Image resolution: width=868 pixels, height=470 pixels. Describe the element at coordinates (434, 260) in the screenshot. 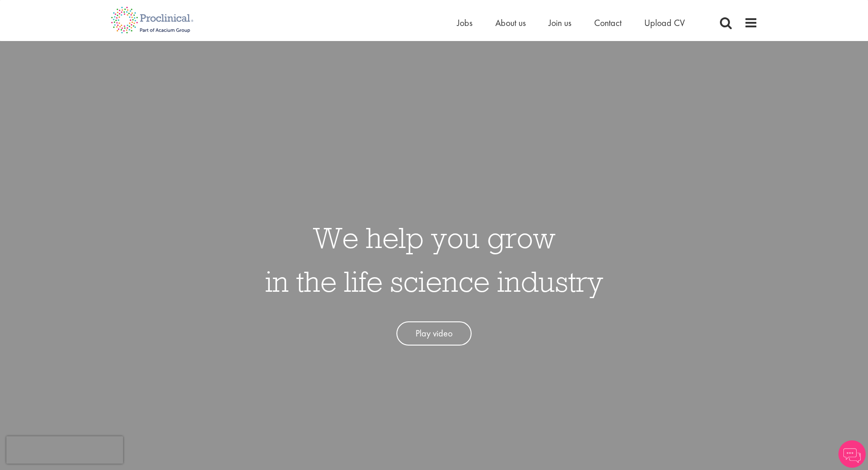

I see `h1: We help you grow in the life science industry` at that location.